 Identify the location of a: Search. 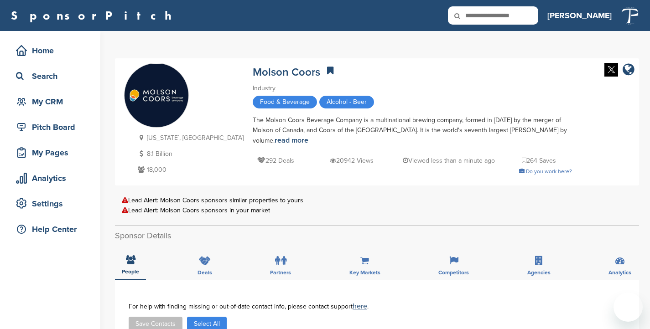
(50, 76).